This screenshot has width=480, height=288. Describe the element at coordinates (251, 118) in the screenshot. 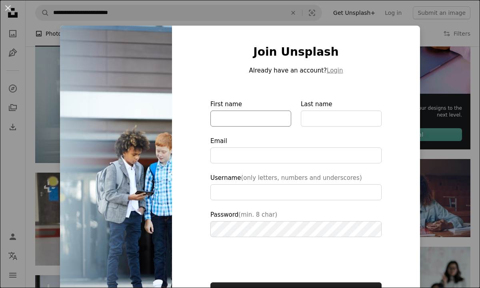

I see `input: First name` at that location.